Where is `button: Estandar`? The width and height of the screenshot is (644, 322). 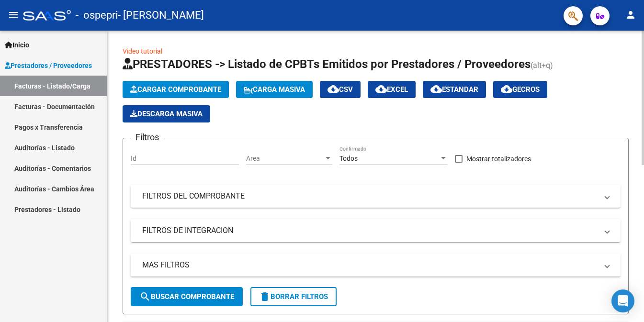 button: Estandar is located at coordinates (454, 90).